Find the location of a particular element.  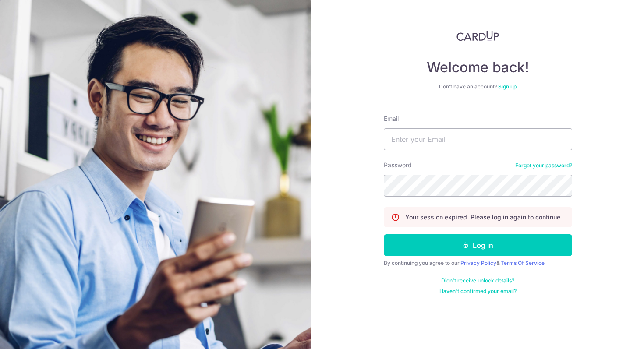

a: Haven't confirmed your email? is located at coordinates (477, 292).